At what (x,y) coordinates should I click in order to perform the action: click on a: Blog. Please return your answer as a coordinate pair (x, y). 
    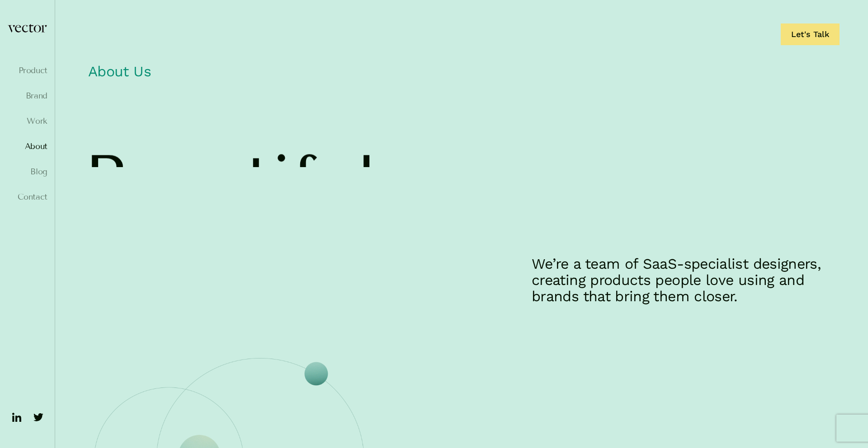
    Looking at the image, I should click on (27, 172).